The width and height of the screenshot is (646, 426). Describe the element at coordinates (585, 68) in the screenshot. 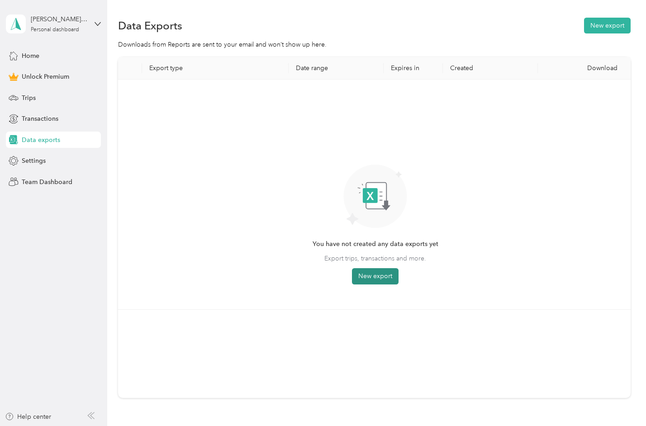

I see `div: Download` at that location.